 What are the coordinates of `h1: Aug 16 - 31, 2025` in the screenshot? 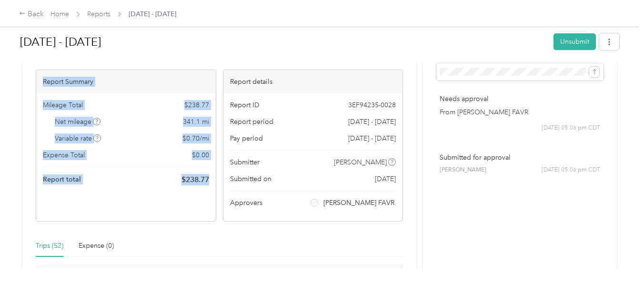 It's located at (283, 42).